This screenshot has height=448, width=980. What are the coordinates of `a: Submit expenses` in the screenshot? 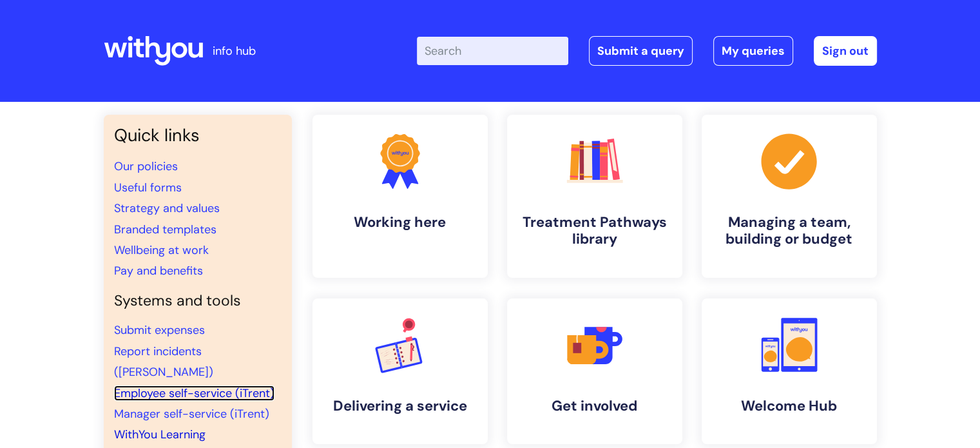 It's located at (159, 330).